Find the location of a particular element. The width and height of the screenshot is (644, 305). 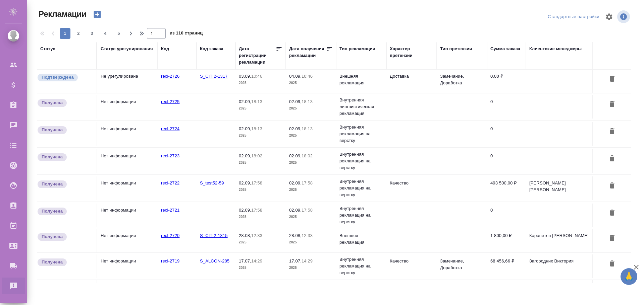

td: Доставка is located at coordinates (412, 81).